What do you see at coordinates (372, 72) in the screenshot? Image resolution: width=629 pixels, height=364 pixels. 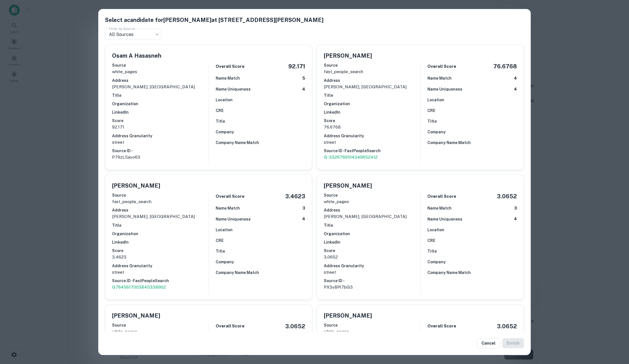 I see `p: fast_people_search` at bounding box center [372, 72].